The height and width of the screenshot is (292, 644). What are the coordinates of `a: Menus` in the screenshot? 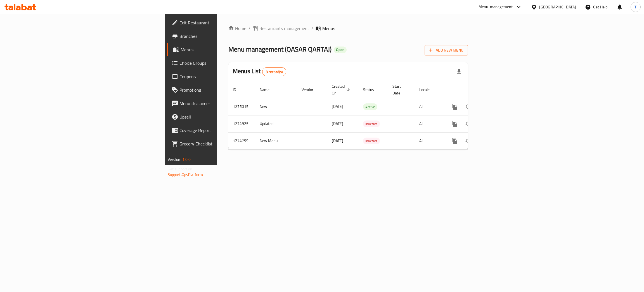 It's located at (220, 49).